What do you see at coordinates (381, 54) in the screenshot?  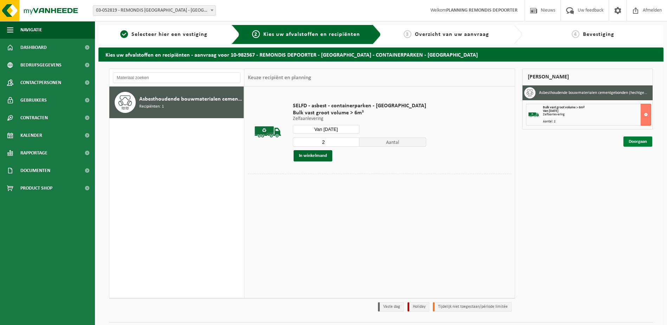 I see `h2: Kies uw afvalstoffen en recipiënten - aanvraag voor 10-982567 - REMONDIS DEPOORTER - [GEOGRAPHIC_...` at bounding box center [381, 54].